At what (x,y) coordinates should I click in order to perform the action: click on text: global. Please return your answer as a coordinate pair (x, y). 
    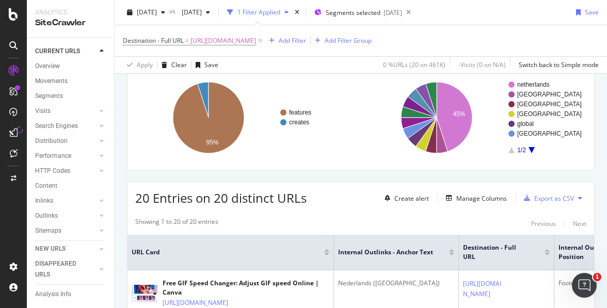
    Looking at the image, I should click on (526, 124).